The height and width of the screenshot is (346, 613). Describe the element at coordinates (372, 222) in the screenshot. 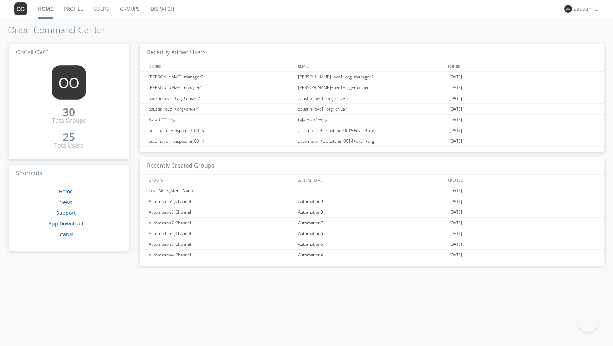

I see `div: Automation7` at that location.